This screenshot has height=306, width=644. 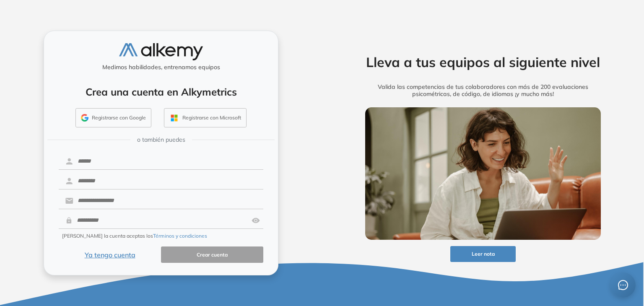 What do you see at coordinates (212, 255) in the screenshot?
I see `button: Crear cuenta` at bounding box center [212, 255].